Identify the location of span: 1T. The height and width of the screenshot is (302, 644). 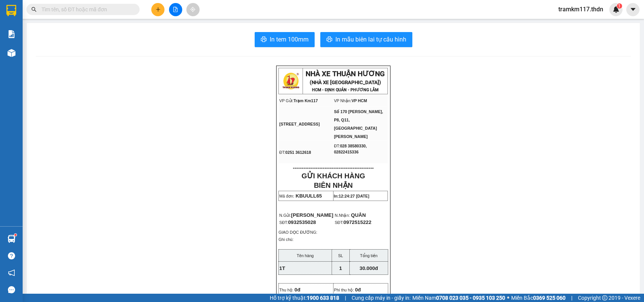
(282, 268).